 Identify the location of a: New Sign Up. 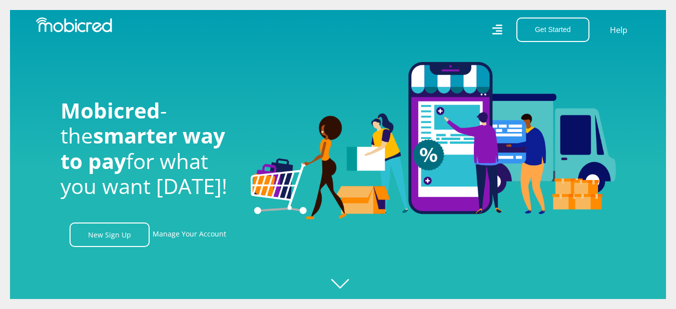
(110, 235).